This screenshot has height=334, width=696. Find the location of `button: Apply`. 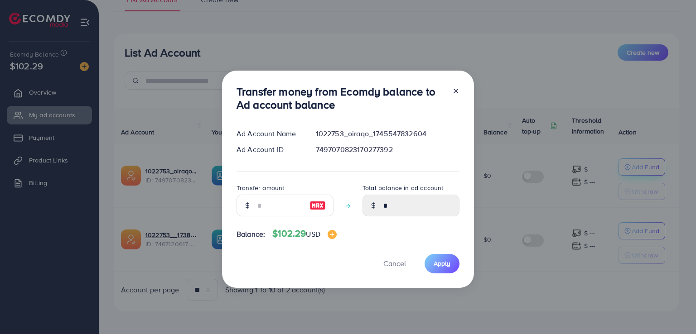

button: Apply is located at coordinates (442, 264).